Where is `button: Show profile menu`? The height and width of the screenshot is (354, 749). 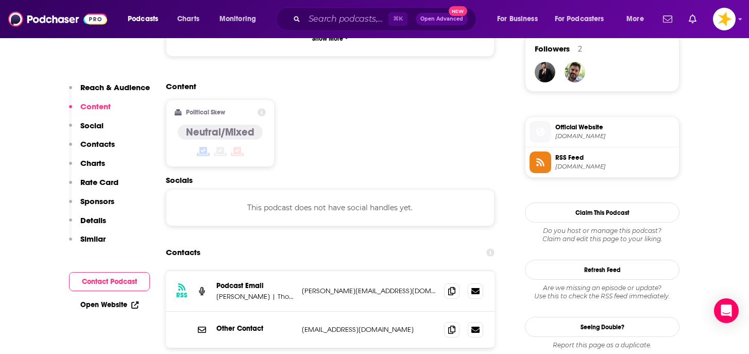 button: Show profile menu is located at coordinates (724, 19).